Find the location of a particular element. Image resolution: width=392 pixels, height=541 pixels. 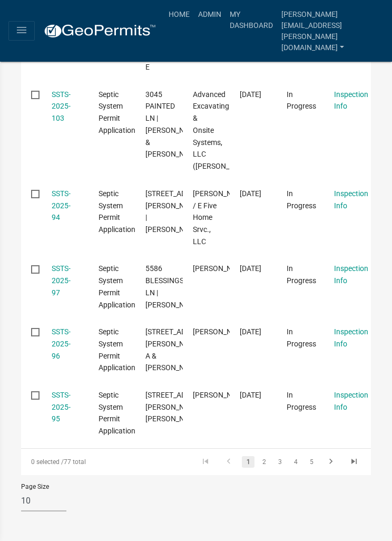

li: page 2 is located at coordinates (264, 462).